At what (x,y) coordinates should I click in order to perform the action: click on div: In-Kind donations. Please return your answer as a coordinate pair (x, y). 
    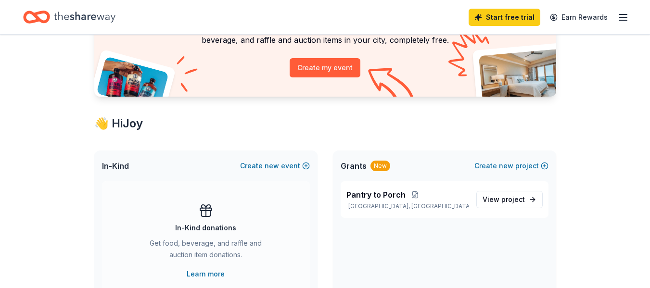
    Looking at the image, I should click on (205, 228).